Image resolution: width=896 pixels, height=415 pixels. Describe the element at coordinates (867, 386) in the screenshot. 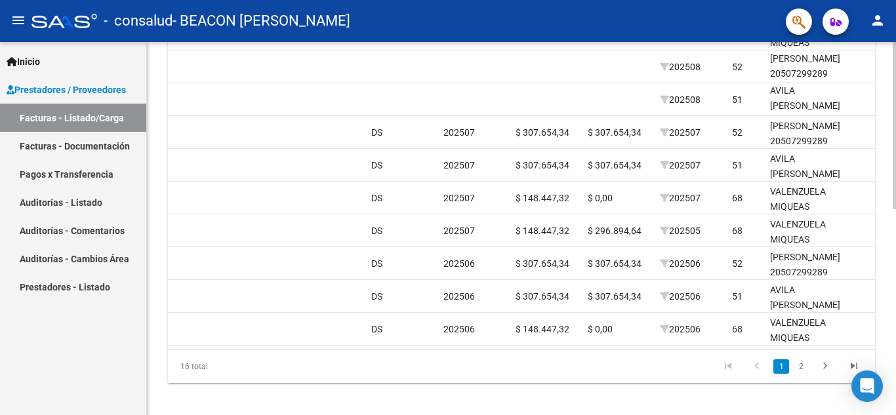

I see `div: Open Intercom Messenger` at that location.